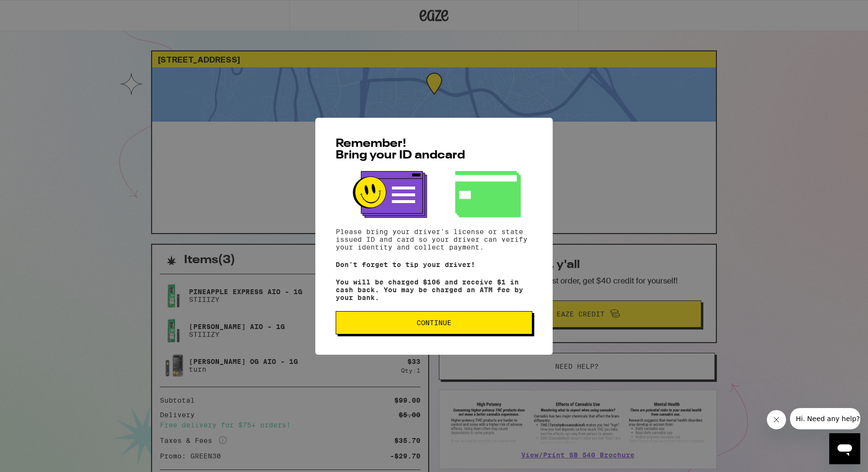  I want to click on button: Continue, so click(434, 323).